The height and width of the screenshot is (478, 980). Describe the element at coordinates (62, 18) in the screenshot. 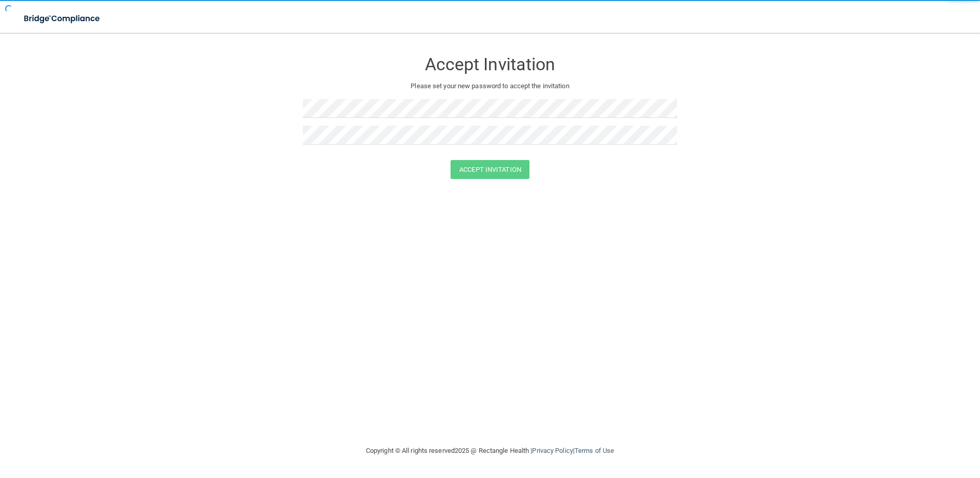

I see `img: bridge_compliance_login_screen.278c3ca4.svg` at that location.